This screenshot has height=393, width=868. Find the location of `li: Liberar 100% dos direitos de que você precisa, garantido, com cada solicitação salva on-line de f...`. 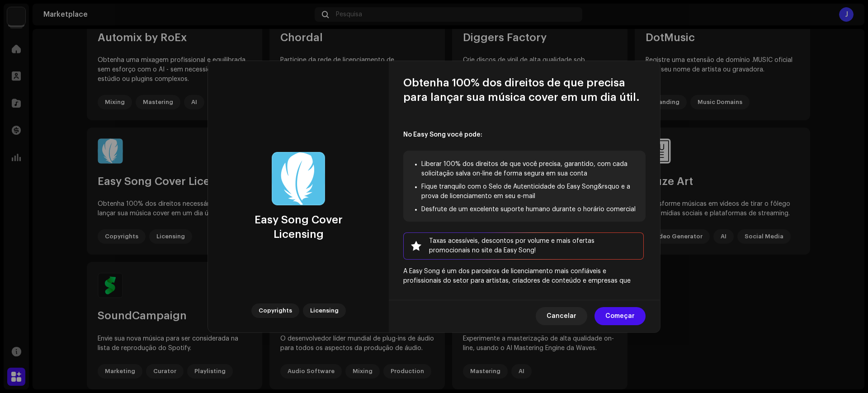

li: Liberar 100% dos direitos de que você precisa, garantido, com cada solicitação salva on-line de f... is located at coordinates (534, 169).